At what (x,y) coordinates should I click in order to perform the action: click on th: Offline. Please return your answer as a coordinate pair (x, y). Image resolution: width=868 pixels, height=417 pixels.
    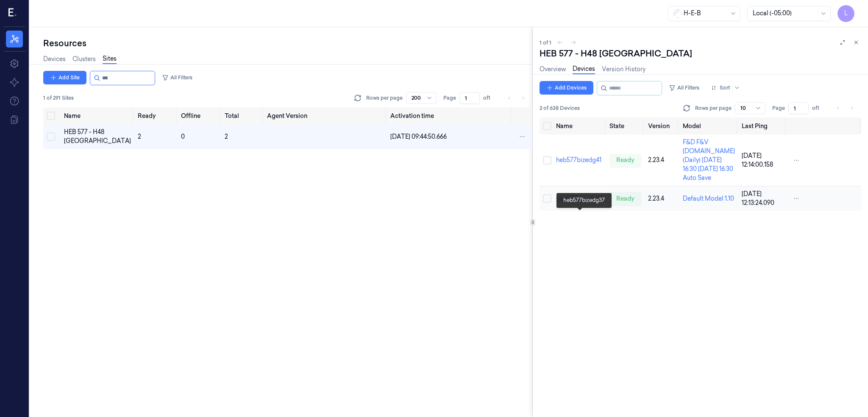
    Looking at the image, I should click on (199, 116).